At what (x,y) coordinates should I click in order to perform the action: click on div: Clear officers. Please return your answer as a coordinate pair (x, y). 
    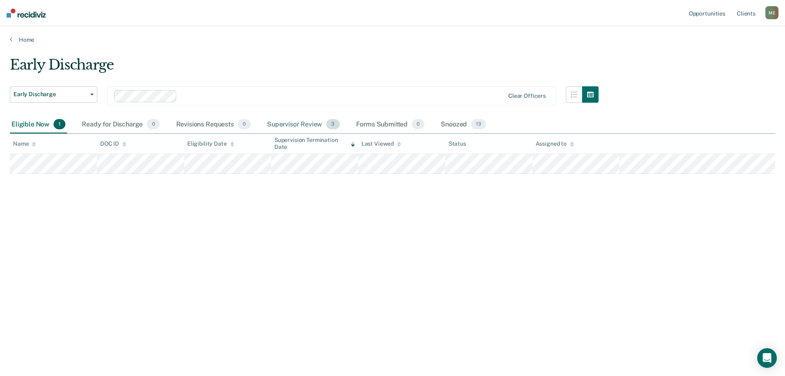
    Looking at the image, I should click on (527, 96).